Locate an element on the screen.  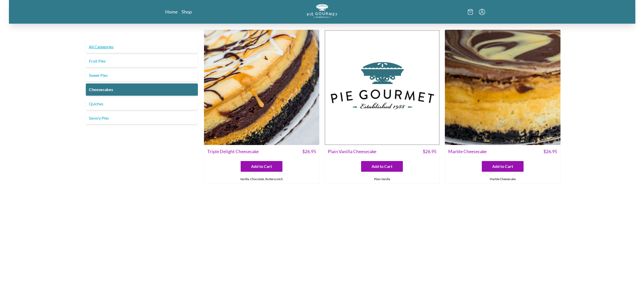
a: Marble Cheesecake is located at coordinates (502, 88).